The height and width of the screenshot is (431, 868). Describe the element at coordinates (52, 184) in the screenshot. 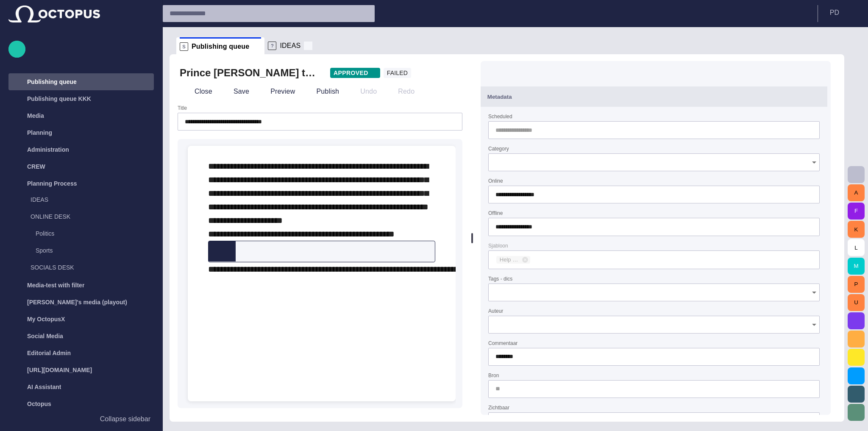

I see `p: Planning Process` at that location.